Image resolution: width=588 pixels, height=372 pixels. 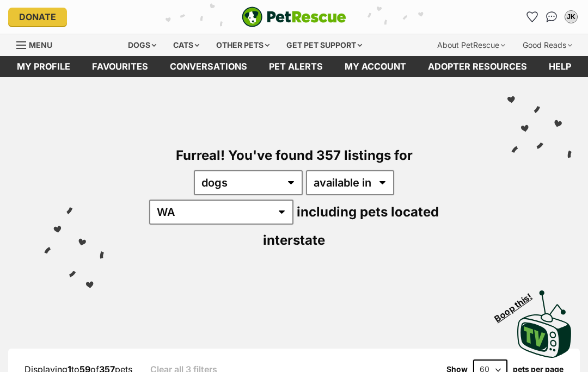 I want to click on div: Other pets, so click(x=243, y=45).